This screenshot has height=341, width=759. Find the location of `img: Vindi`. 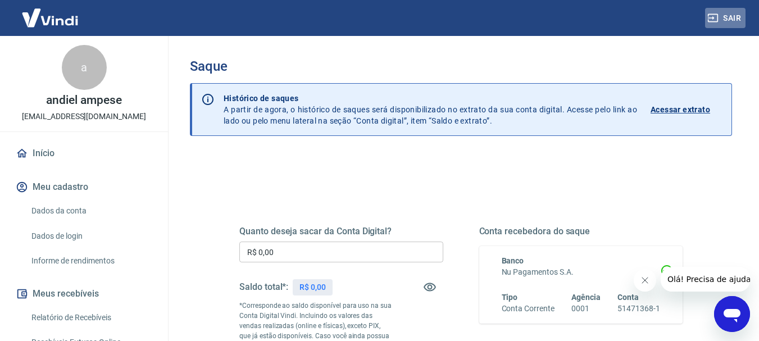

img: Vindi is located at coordinates (50, 17).